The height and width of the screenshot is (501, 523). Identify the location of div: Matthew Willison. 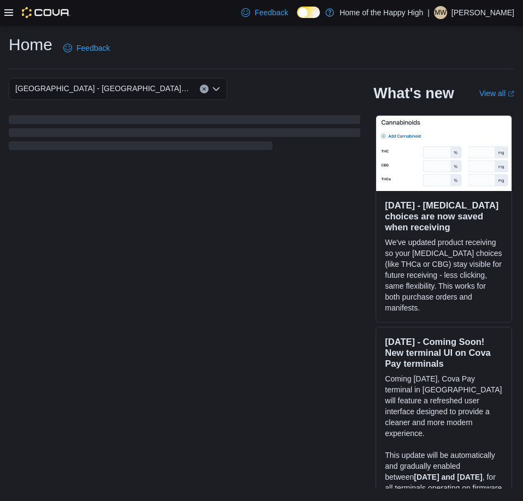
(441, 13).